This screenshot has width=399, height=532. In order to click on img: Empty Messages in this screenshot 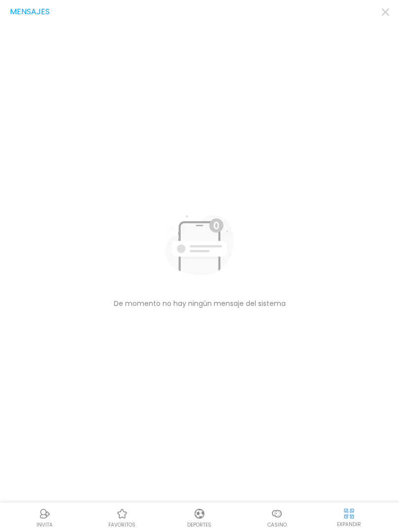, I will do `click(200, 242)`.